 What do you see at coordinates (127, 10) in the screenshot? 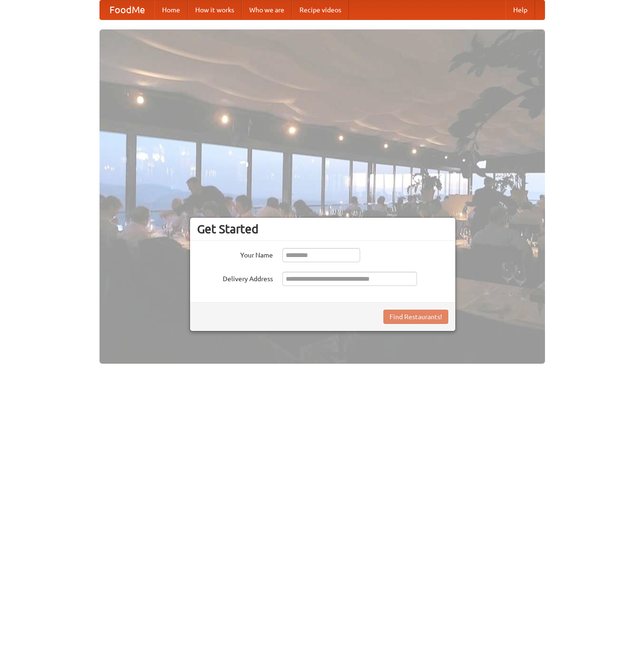
I see `a: FoodMe` at bounding box center [127, 10].